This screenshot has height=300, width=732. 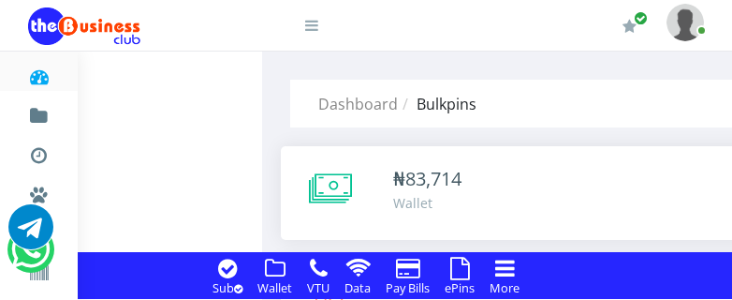 What do you see at coordinates (437, 104) in the screenshot?
I see `li: Bulkpins` at bounding box center [437, 104].